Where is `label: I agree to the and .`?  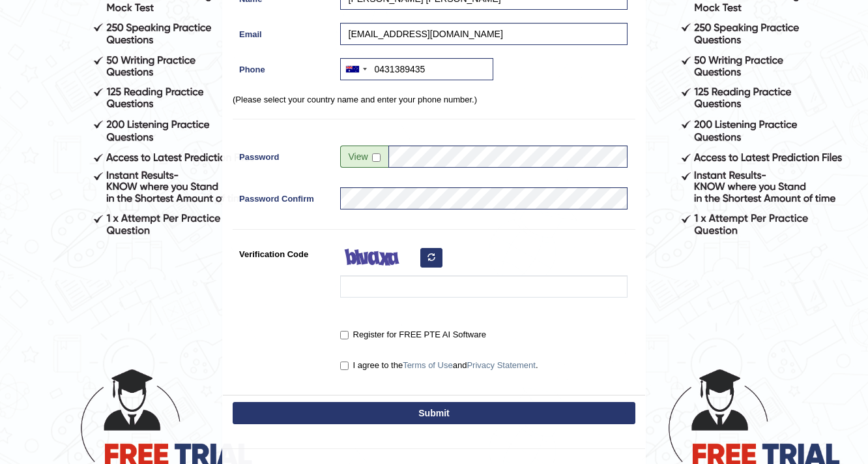 label: I agree to the and . is located at coordinates (440, 365).